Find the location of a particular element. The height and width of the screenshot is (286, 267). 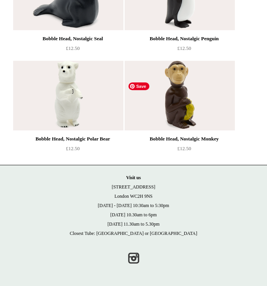

span: Save is located at coordinates (139, 86).